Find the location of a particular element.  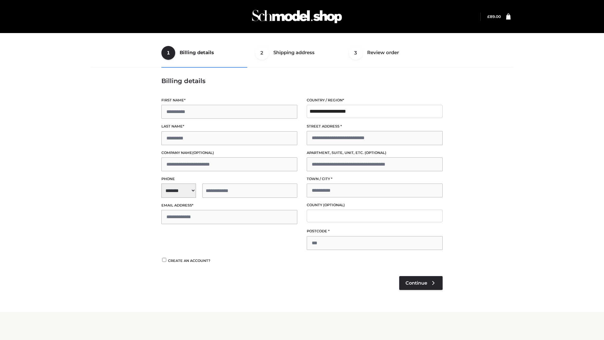

label: County is located at coordinates (375, 205).